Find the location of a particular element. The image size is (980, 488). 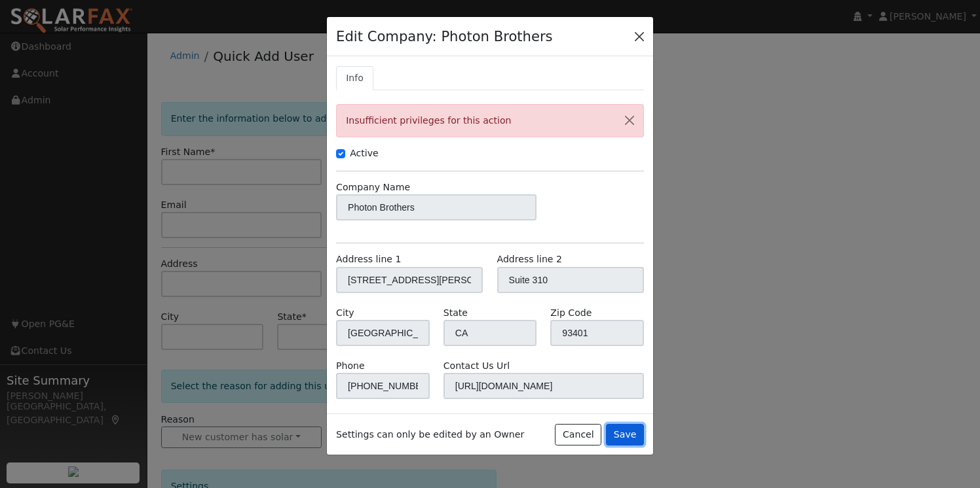

label: Active is located at coordinates (364, 153).